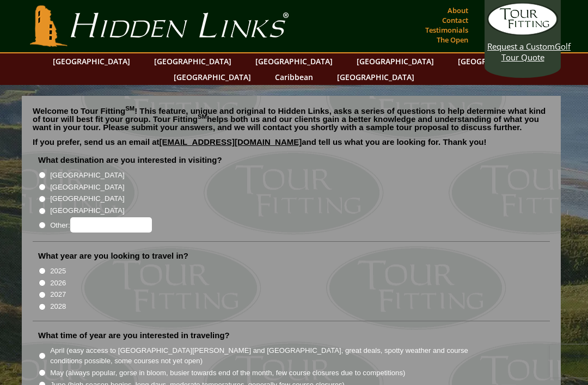  What do you see at coordinates (455, 20) in the screenshot?
I see `a: Contact` at bounding box center [455, 20].